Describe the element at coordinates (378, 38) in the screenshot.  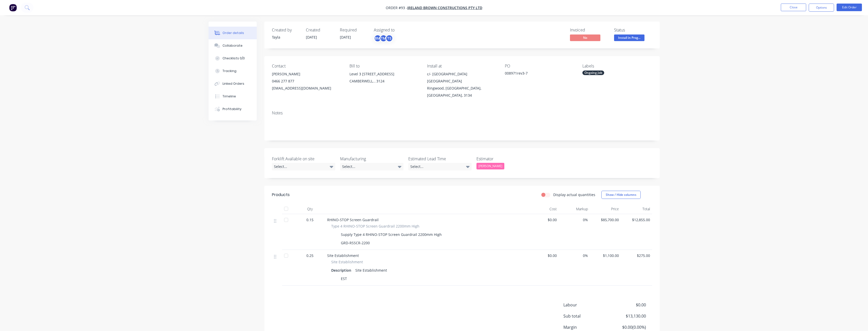
I see `div: BM` at that location.